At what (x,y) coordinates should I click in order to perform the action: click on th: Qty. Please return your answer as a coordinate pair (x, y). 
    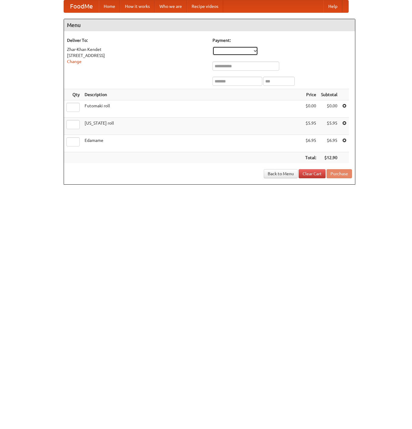
    Looking at the image, I should click on (73, 95).